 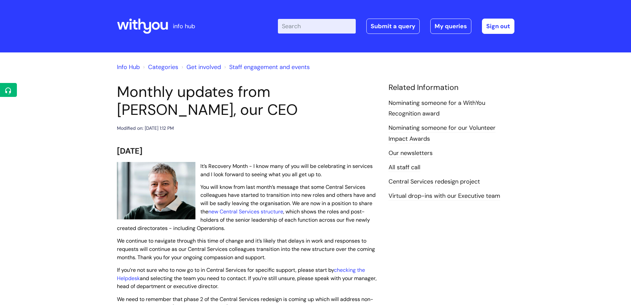 I want to click on a: Info Hub, so click(x=128, y=67).